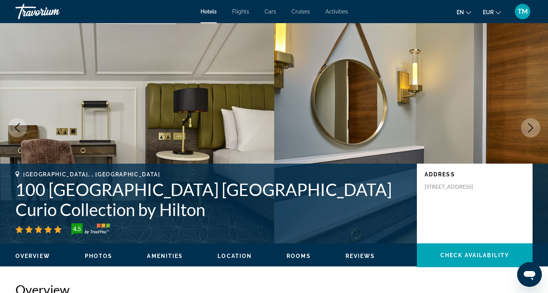 This screenshot has width=548, height=293. Describe the element at coordinates (99, 256) in the screenshot. I see `button: Photos` at that location.